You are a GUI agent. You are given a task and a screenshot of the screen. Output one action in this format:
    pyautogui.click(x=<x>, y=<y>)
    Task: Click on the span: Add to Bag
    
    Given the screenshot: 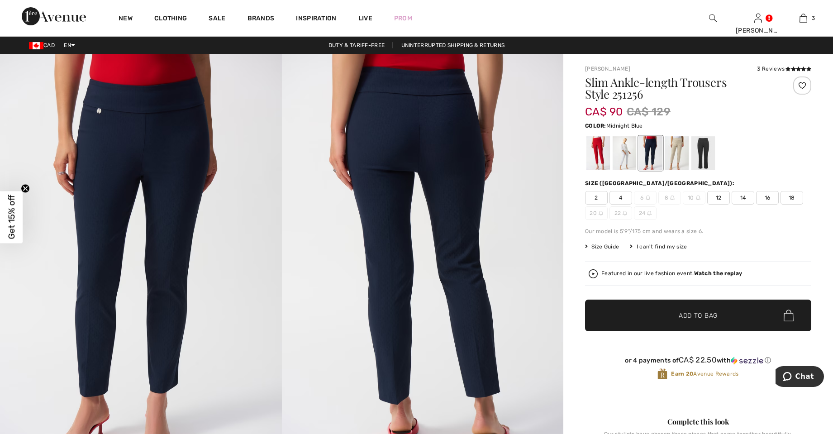 What is the action you would take?
    pyautogui.click(x=698, y=315)
    